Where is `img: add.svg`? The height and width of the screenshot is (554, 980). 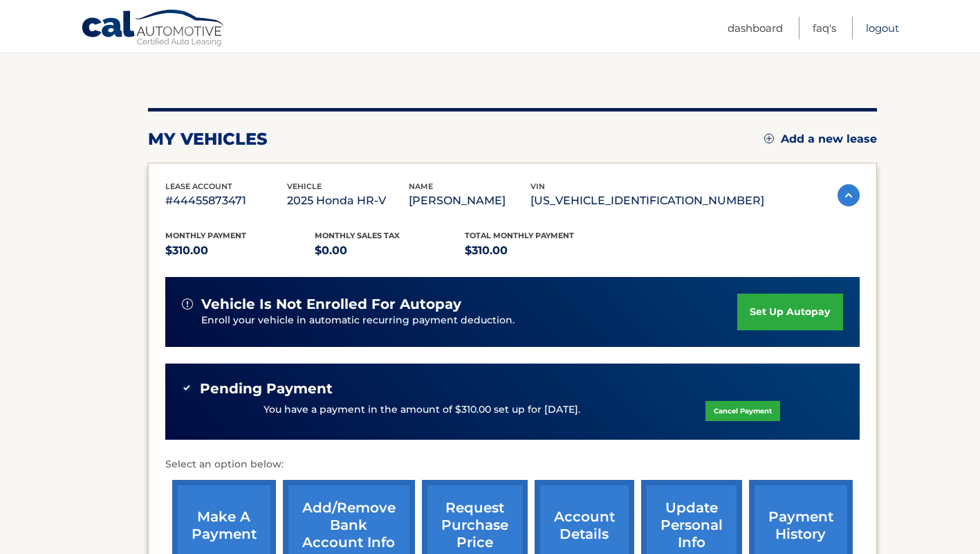
img: add.svg is located at coordinates (770, 138).